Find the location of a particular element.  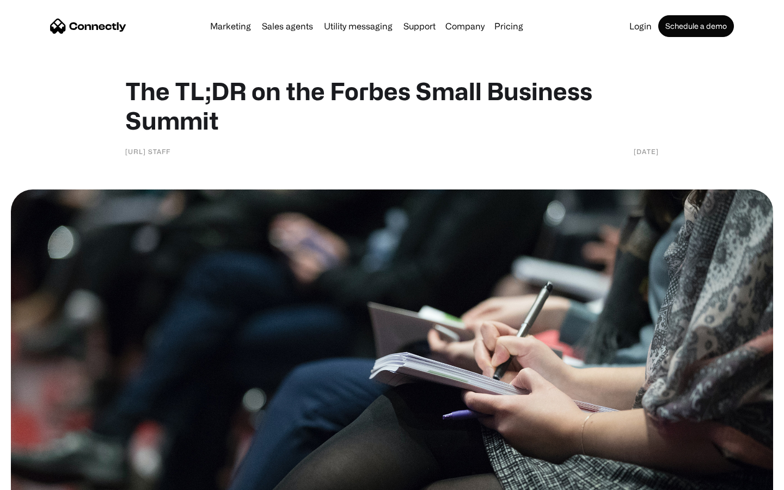

a: Marketing is located at coordinates (230, 26).